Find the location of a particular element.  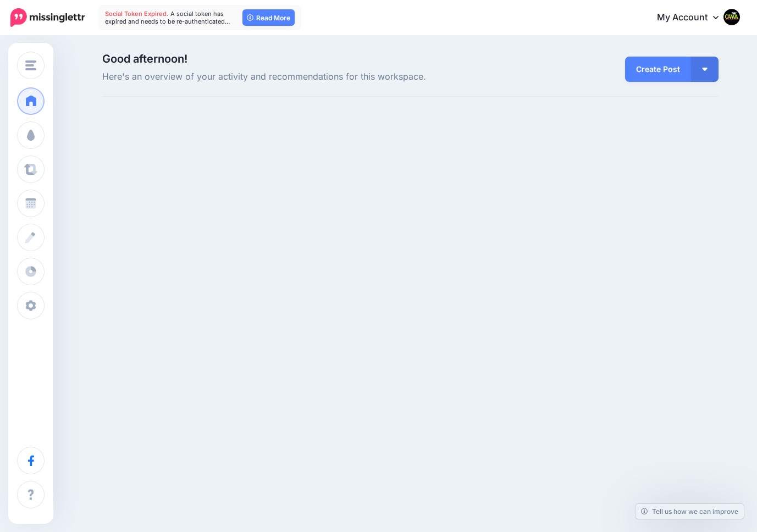

img: arrow-down-white.png is located at coordinates (705, 69).